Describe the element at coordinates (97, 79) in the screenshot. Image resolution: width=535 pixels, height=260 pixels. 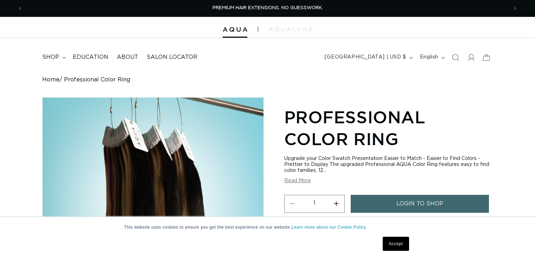
I see `span: Professional Color Ring` at that location.